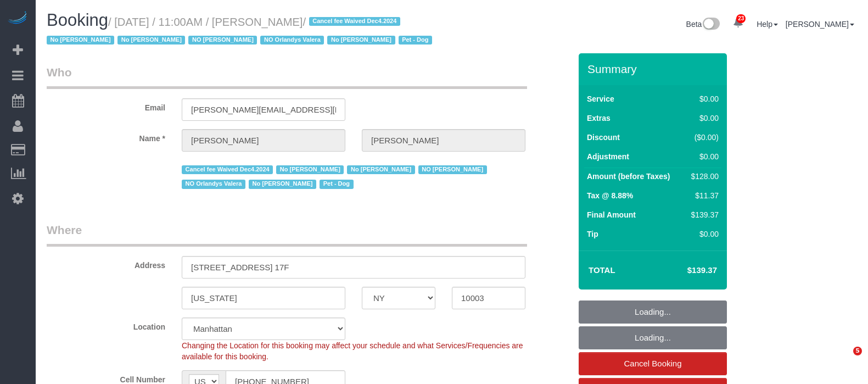 The height and width of the screenshot is (384, 868). Describe the element at coordinates (106, 263) in the screenshot. I see `label: Address` at that location.